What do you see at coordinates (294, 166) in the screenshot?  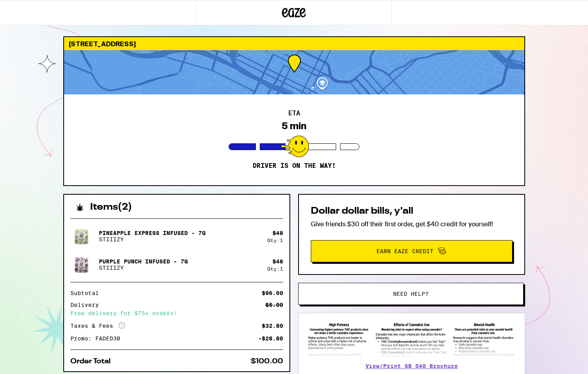 I see `p: Driver is on the way!` at bounding box center [294, 166].